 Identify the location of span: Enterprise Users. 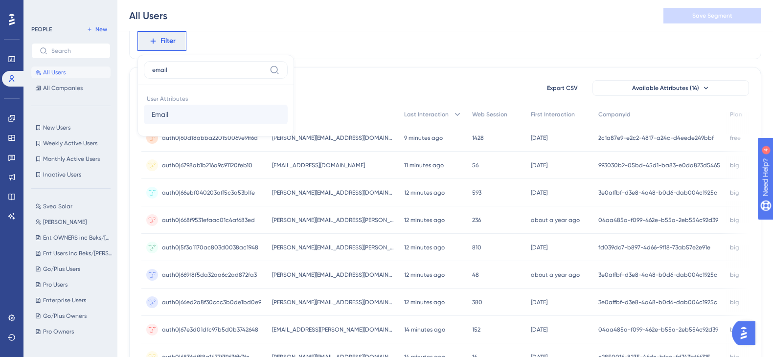
(65, 301).